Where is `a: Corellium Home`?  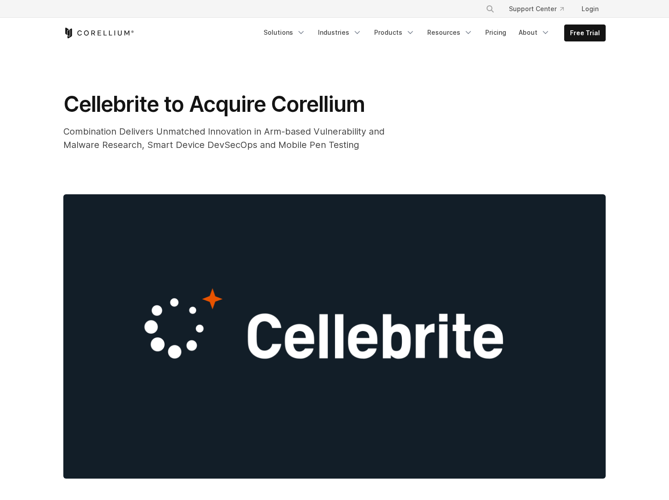
a: Corellium Home is located at coordinates (99, 33).